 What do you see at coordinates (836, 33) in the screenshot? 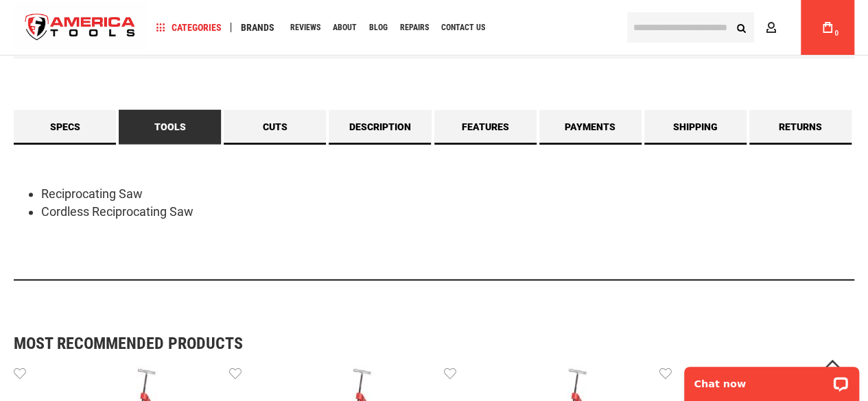
I see `span: 0` at bounding box center [836, 33].